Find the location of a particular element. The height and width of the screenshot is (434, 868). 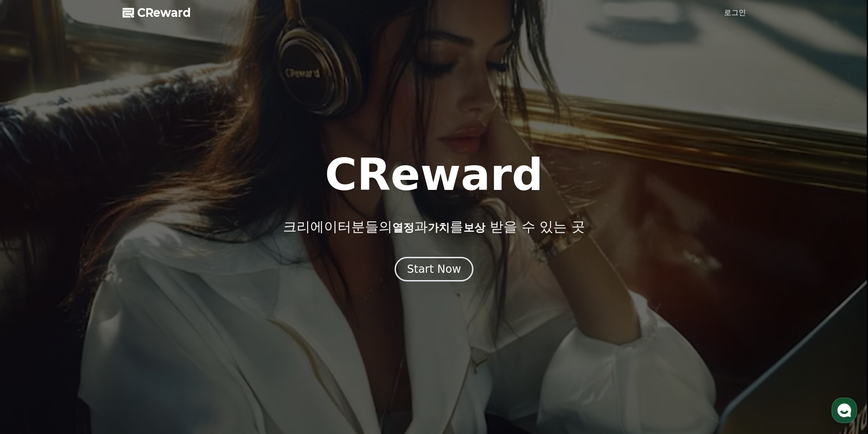

span: 열정 is located at coordinates (403, 228).